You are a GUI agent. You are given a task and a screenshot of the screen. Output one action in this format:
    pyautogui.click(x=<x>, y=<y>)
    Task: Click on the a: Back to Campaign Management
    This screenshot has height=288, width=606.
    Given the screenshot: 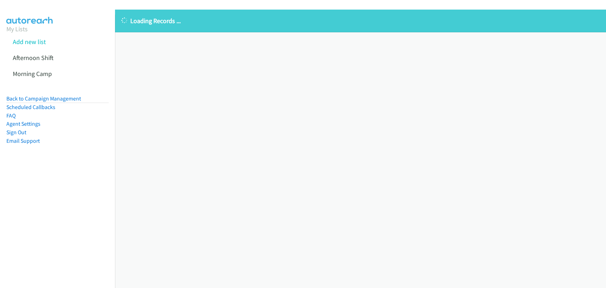 What is the action you would take?
    pyautogui.click(x=44, y=98)
    